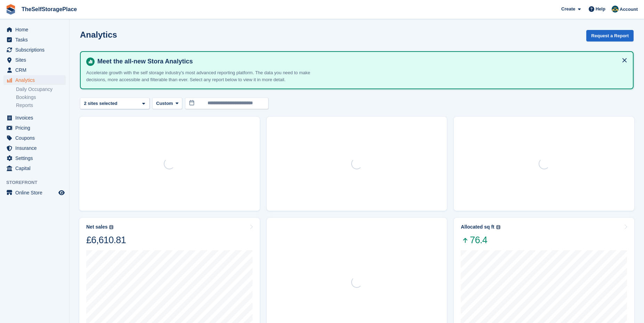  What do you see at coordinates (168, 103) in the screenshot?
I see `button: Custom` at bounding box center [168, 103].